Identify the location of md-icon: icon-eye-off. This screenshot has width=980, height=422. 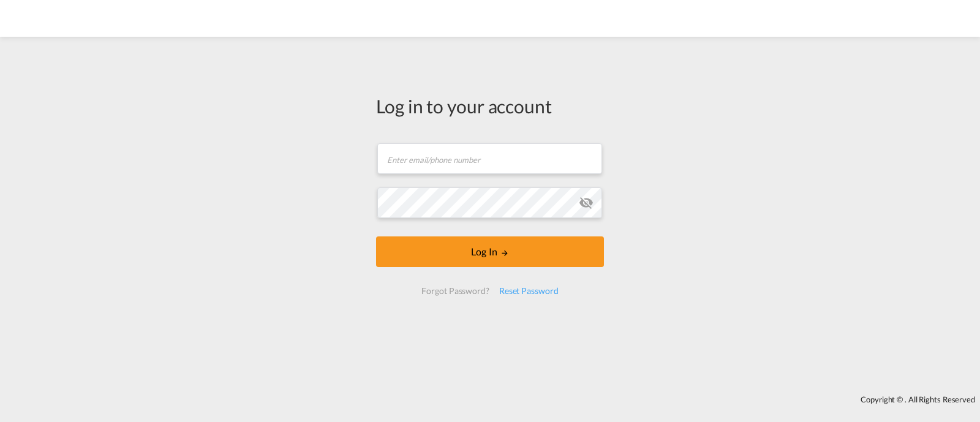
(586, 203).